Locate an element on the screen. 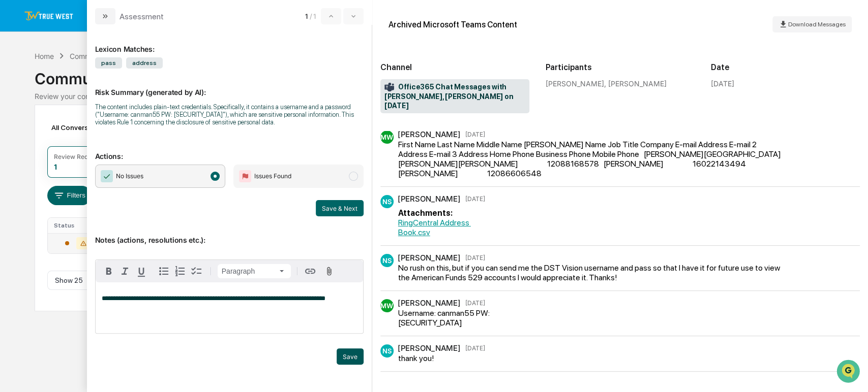 The height and width of the screenshot is (392, 868). a: 🗄️Attestations is located at coordinates (100, 185).